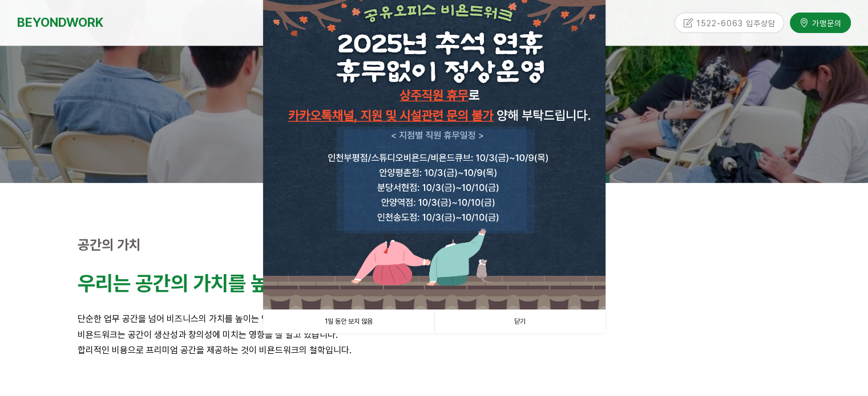 The image size is (868, 396). What do you see at coordinates (820, 21) in the screenshot?
I see `a: 가맹문의` at bounding box center [820, 21].